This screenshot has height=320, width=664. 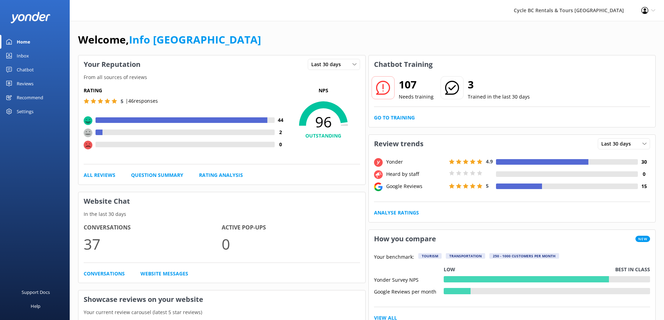 I want to click on p: In the last 30 days, so click(x=222, y=214).